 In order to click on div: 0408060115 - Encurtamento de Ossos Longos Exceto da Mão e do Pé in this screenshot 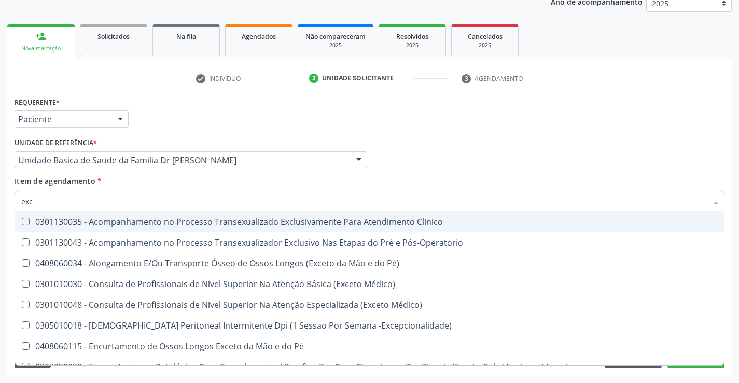, I will do `click(369, 347)`.